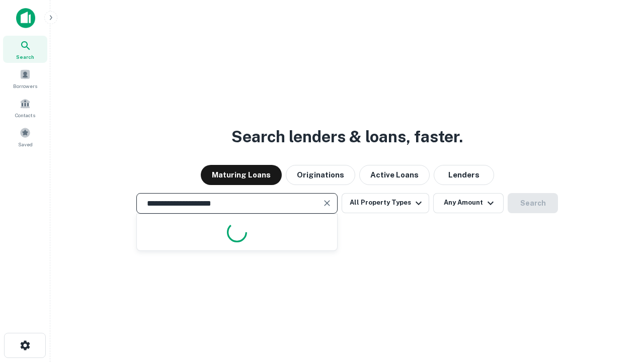  Describe the element at coordinates (619, 306) in the screenshot. I see `div: Chat Widget` at that location.